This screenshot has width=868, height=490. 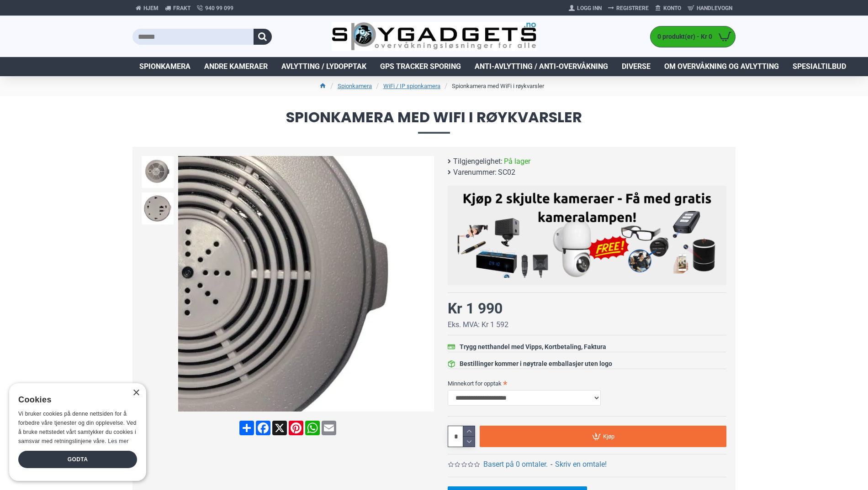 I want to click on a: Andre kameraer, so click(x=236, y=66).